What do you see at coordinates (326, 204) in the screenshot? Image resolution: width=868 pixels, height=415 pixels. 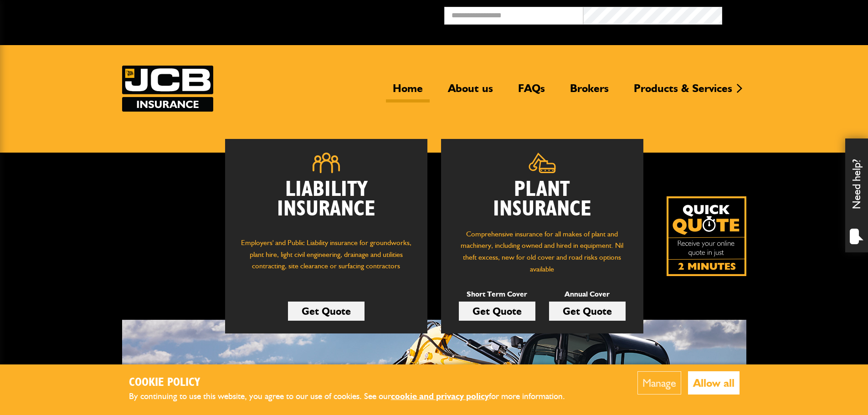 I see `h2: Liability Insurance` at bounding box center [326, 204].